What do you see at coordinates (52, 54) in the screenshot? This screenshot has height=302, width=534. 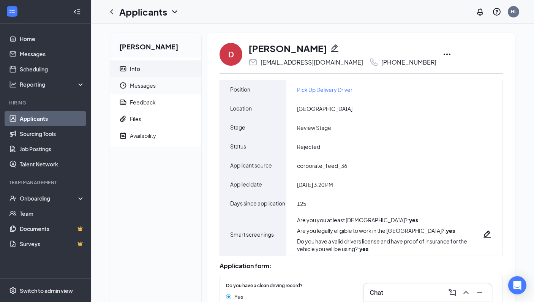 I see `a: Messages` at bounding box center [52, 54].